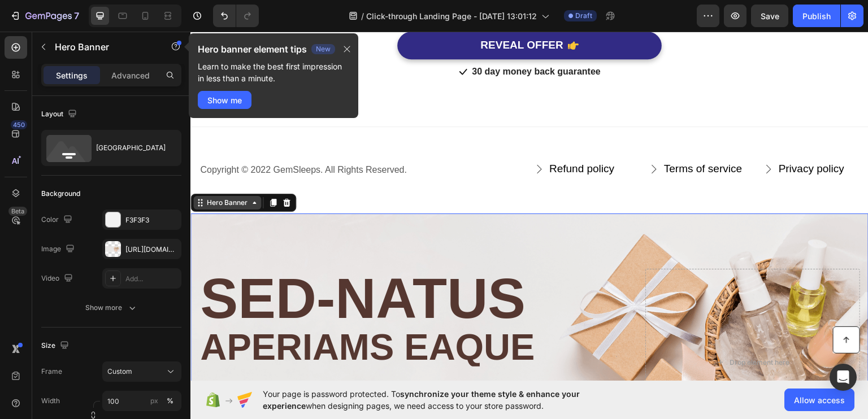  I want to click on p: Copyright © 2022 GemSleeps. All Rights Reserved., so click(171, 138).